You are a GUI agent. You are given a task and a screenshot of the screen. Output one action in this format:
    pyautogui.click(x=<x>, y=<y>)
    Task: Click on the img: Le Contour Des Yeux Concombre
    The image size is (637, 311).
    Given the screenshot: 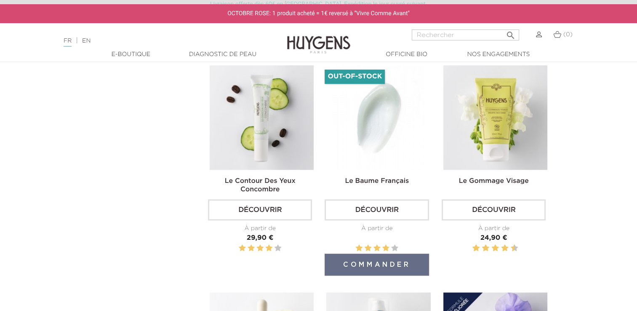 What is the action you would take?
    pyautogui.click(x=262, y=117)
    